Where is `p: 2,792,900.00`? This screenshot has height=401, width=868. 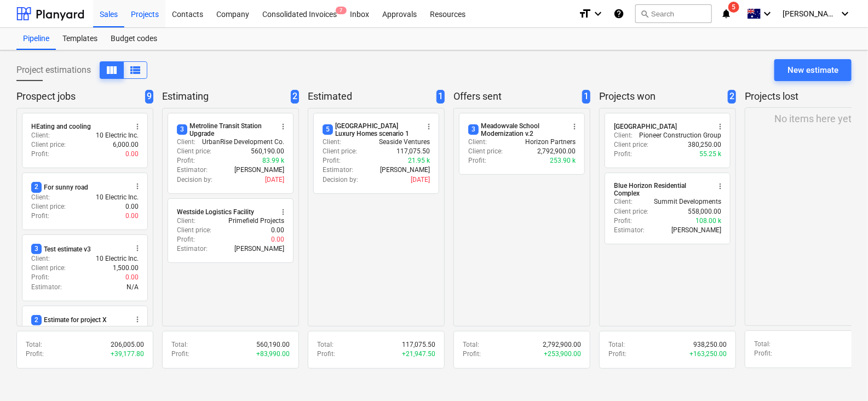 p: 2,792,900.00 is located at coordinates (562, 345).